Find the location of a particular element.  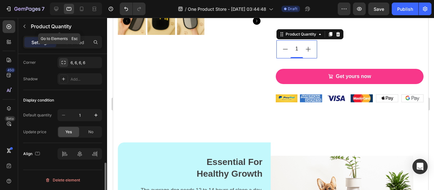

button: Save is located at coordinates (379, 9).